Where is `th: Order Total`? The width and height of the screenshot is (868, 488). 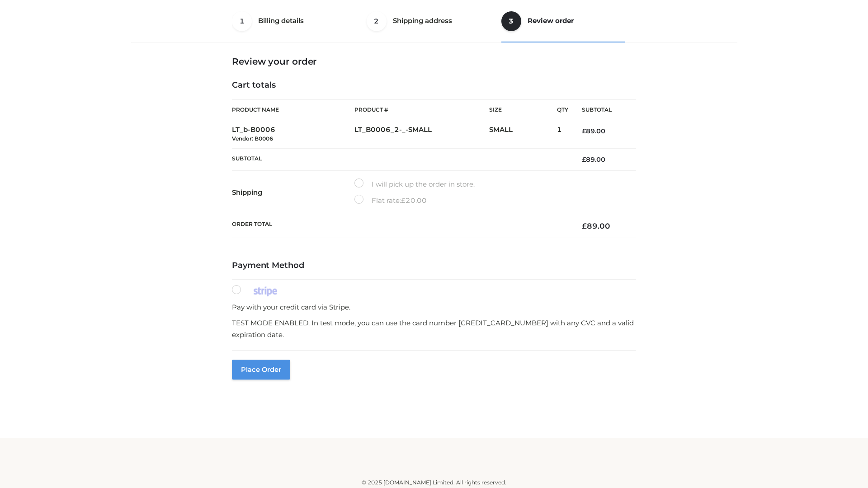 th: Order Total is located at coordinates (401, 226).